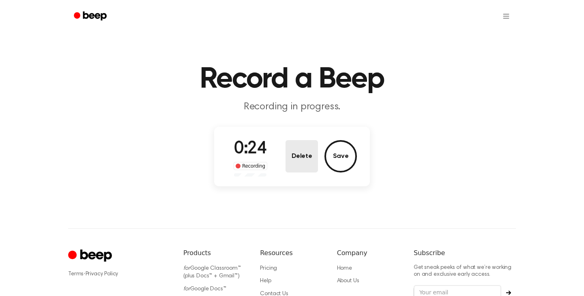 This screenshot has height=296, width=584. I want to click on button: Open menu, so click(506, 16).